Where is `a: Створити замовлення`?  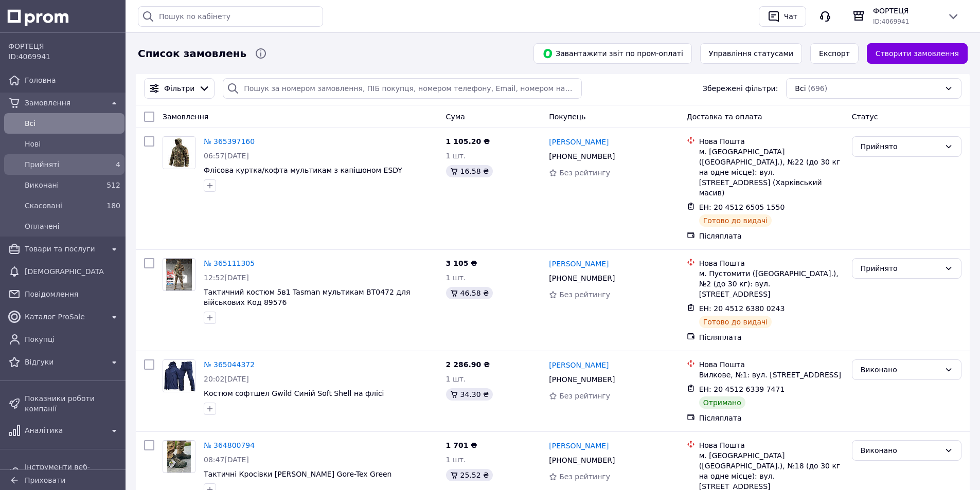 a: Створити замовлення is located at coordinates (918, 54).